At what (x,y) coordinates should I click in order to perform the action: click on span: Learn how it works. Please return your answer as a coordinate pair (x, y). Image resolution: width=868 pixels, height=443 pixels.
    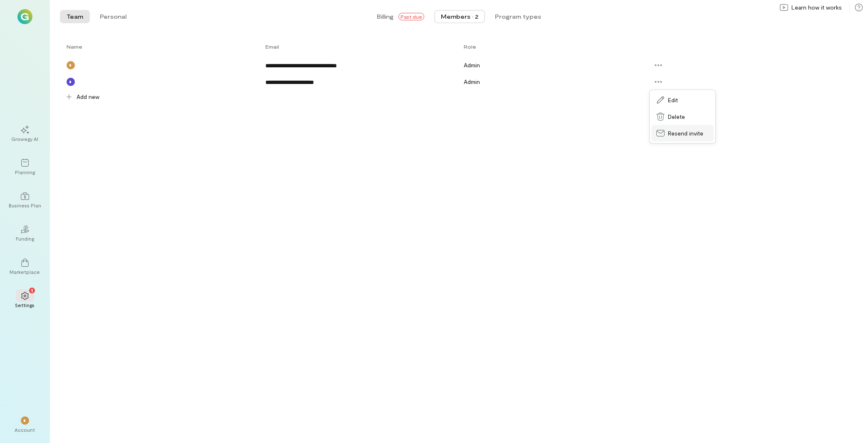
    Looking at the image, I should click on (817, 7).